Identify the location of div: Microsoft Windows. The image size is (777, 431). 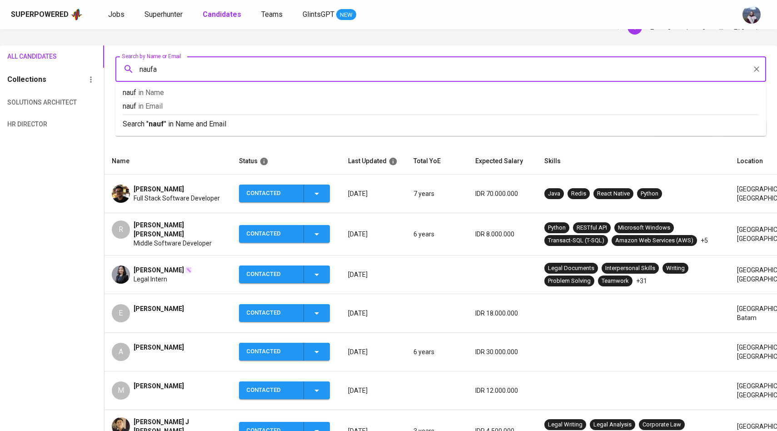
(644, 228).